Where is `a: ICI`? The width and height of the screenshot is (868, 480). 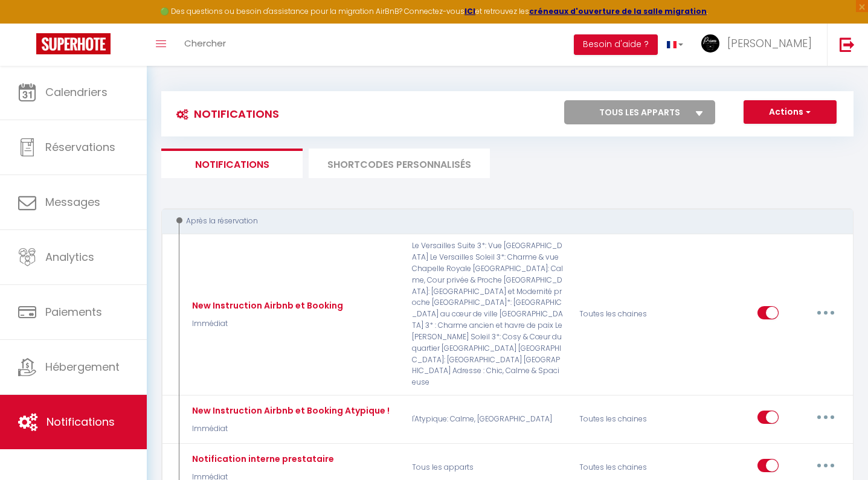
a: ICI is located at coordinates (470, 11).